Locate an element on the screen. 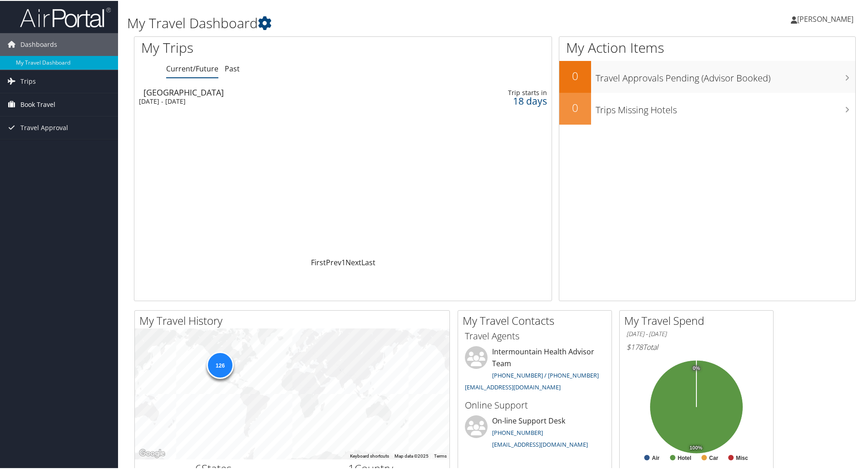 This screenshot has width=868, height=469. a: 0Travel Approvals Pending (Advisor Booked) is located at coordinates (708, 76).